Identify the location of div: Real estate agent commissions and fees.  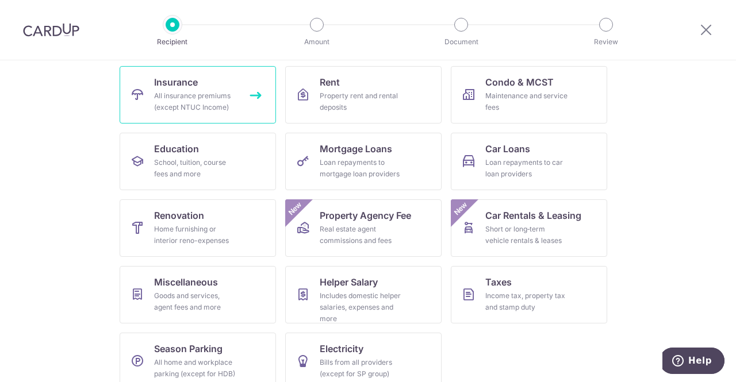
(361, 235).